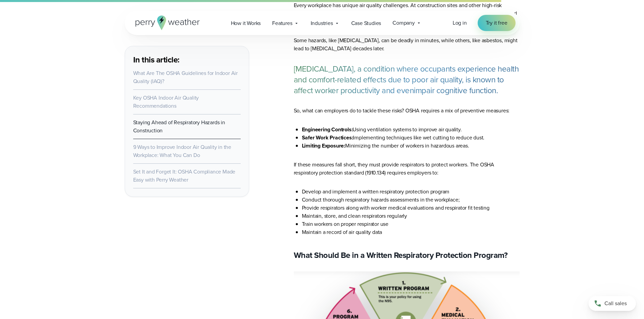  What do you see at coordinates (411, 138) in the screenshot?
I see `li: Implementing techniques like wet cutting to reduce dust.` at bounding box center [411, 138].